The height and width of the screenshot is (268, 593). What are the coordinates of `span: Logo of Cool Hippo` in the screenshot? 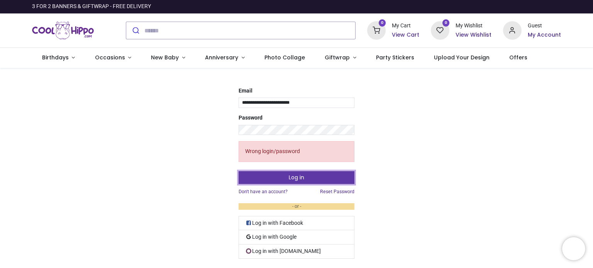 It's located at (63, 30).